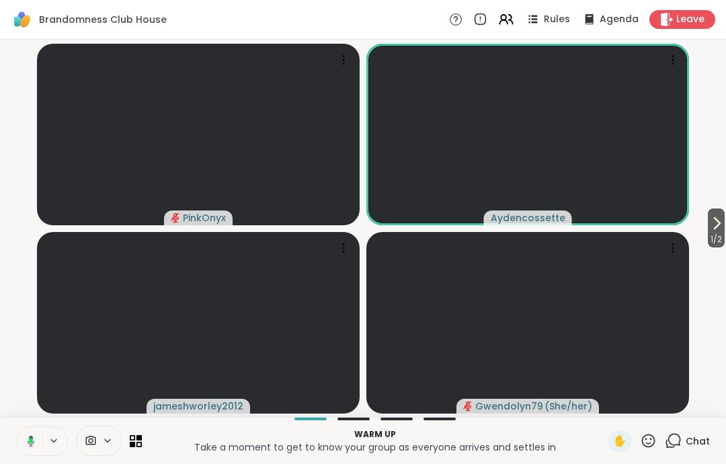 This screenshot has height=464, width=726. What do you see at coordinates (698, 441) in the screenshot?
I see `span: Chat` at bounding box center [698, 441].